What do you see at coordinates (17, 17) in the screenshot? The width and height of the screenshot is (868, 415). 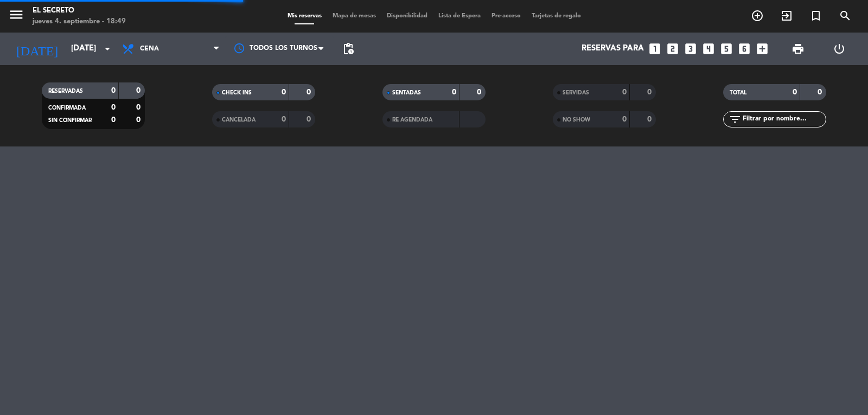 I see `button: menu` at bounding box center [17, 17].